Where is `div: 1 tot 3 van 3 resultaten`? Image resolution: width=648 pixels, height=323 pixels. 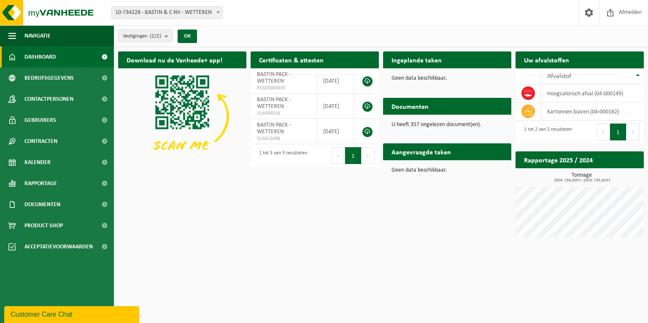 div: 1 tot 3 van 3 resultaten is located at coordinates (281, 156).